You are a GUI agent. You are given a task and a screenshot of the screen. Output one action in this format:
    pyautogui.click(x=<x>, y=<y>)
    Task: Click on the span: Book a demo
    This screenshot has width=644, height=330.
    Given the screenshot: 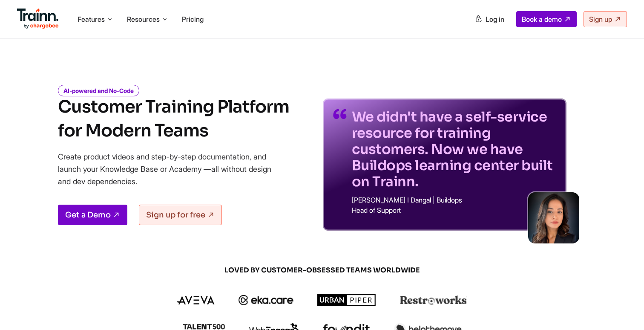 What is the action you would take?
    pyautogui.click(x=542, y=19)
    